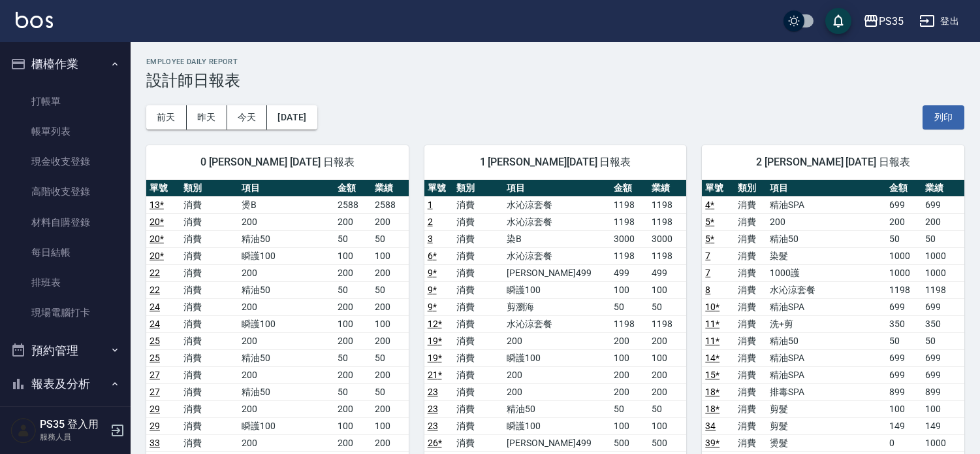 This screenshot has width=980, height=454. I want to click on td: 350, so click(904, 324).